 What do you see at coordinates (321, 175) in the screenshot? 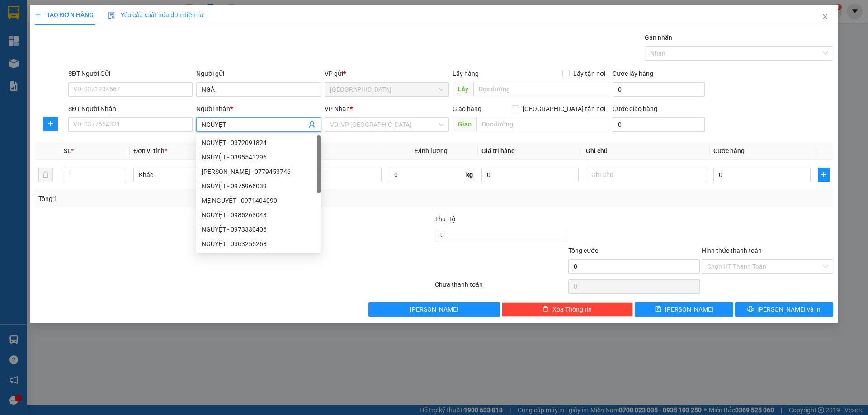
I see `input: VD: Bàn, Ghế` at bounding box center [321, 175].